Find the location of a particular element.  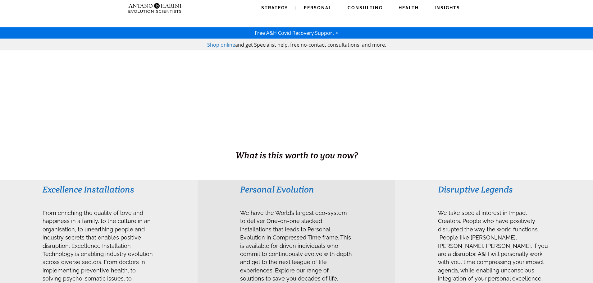

span: What is this worth to you now? is located at coordinates (297, 155).